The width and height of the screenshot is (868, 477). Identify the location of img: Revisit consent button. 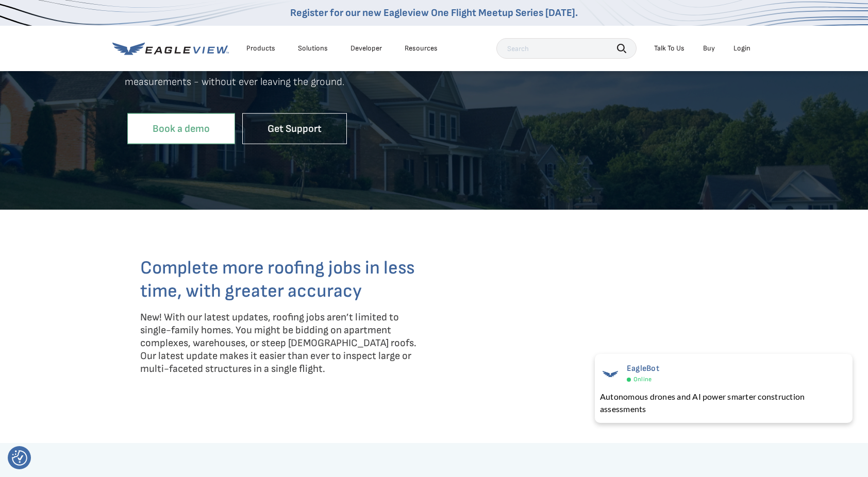
(20, 458).